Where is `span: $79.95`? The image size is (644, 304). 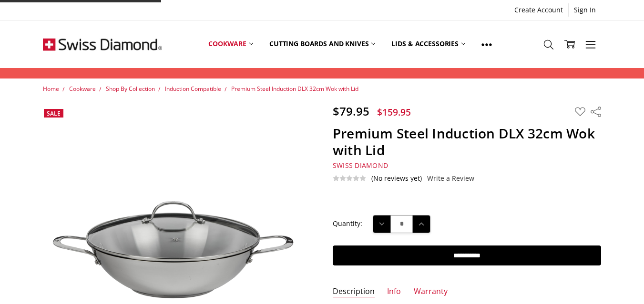 span: $79.95 is located at coordinates (350, 111).